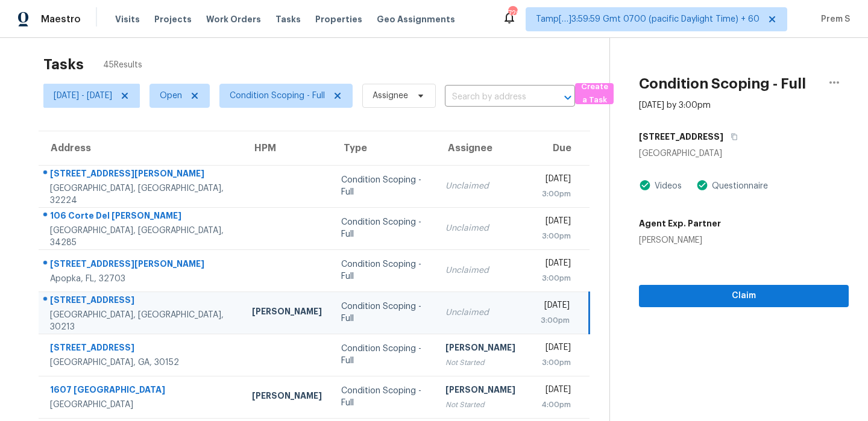  What do you see at coordinates (234, 20) in the screenshot?
I see `span: Work Orders` at bounding box center [234, 20].